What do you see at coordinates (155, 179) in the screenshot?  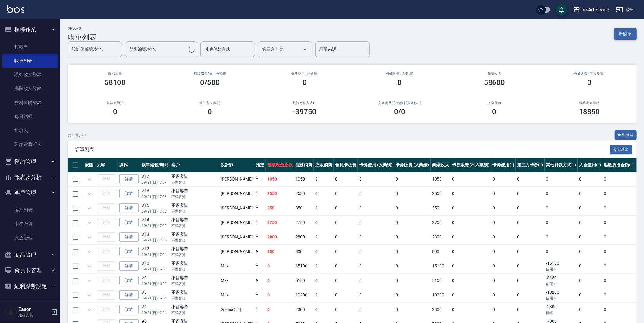 I see `td: #17` at bounding box center [155, 179].